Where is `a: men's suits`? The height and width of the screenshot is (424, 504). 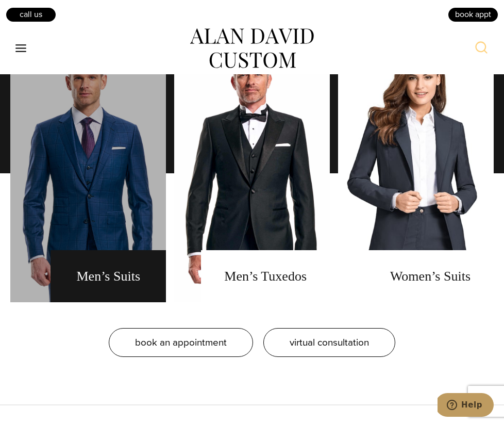 a: men's suits is located at coordinates (88, 173).